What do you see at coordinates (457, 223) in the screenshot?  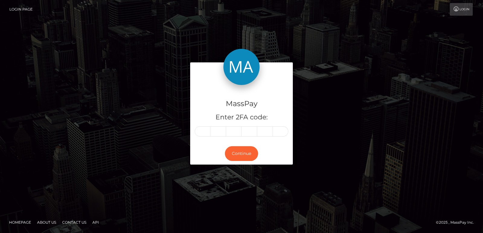 I see `div: © 2025 , MassPay Inc.` at bounding box center [457, 223].